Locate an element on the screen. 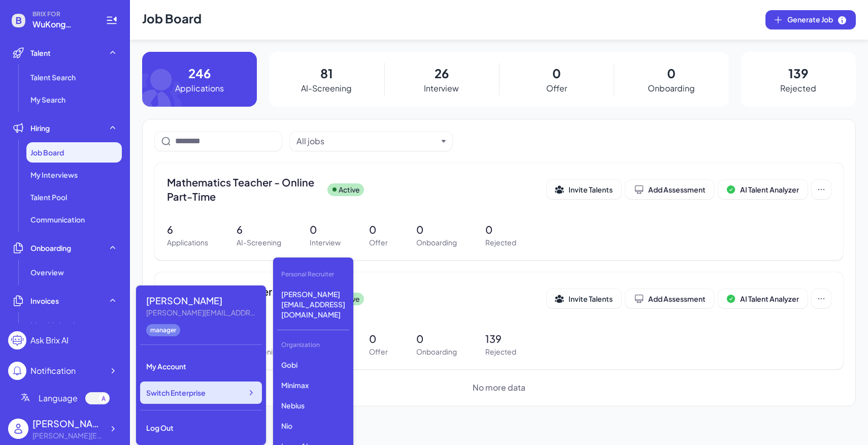  span: Language is located at coordinates (58, 398).